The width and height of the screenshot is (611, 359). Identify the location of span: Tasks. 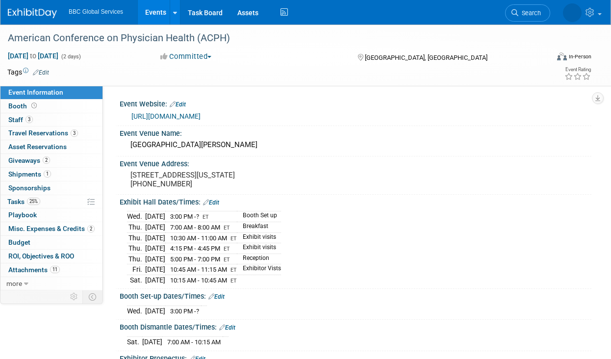
(24, 202).